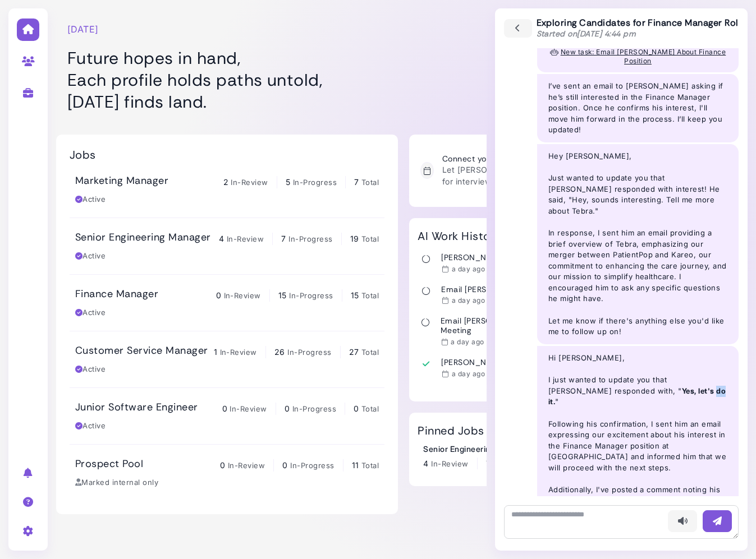 The width and height of the screenshot is (756, 559). I want to click on h2: AI Work History, so click(459, 236).